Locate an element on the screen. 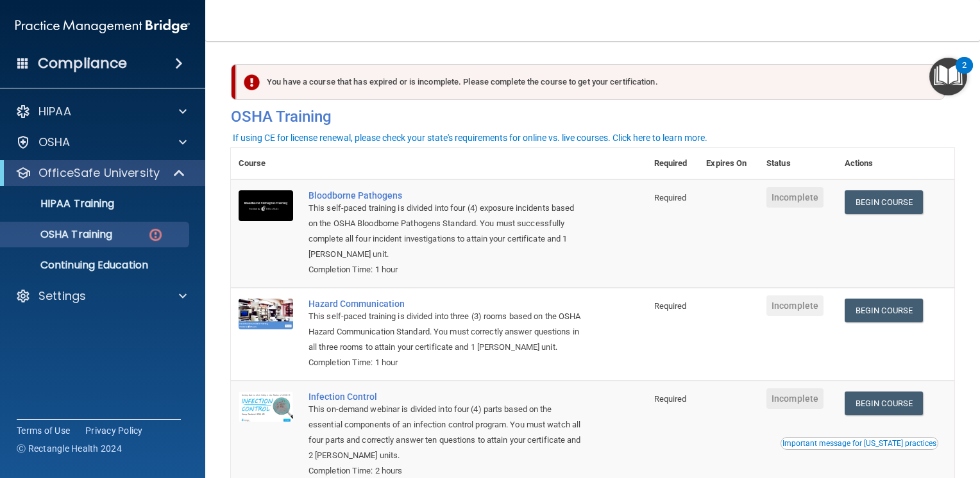  th: Status is located at coordinates (798, 163).